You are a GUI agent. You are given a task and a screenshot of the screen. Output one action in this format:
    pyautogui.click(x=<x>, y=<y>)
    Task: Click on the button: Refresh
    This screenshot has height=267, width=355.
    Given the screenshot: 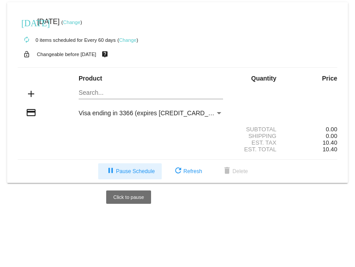 What is the action you would take?
    pyautogui.click(x=188, y=171)
    